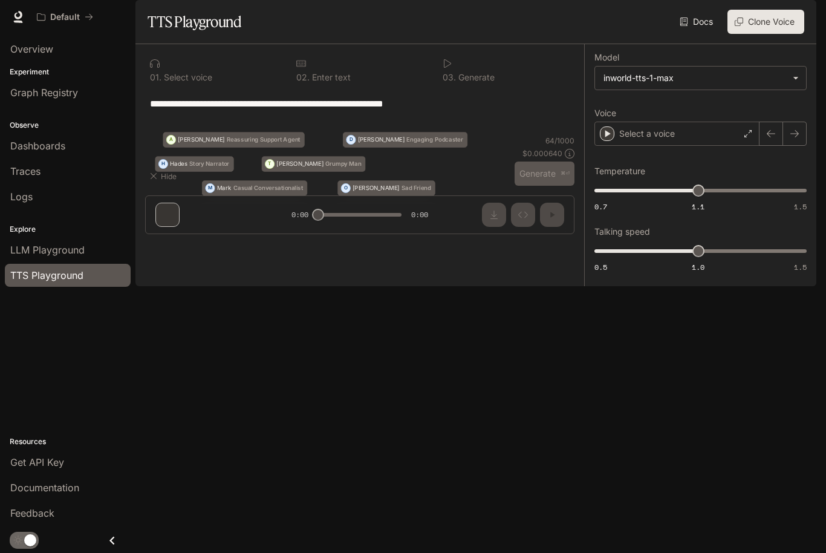 This screenshot has height=553, width=826. Describe the element at coordinates (698, 206) in the screenshot. I see `span: 1.1` at that location.